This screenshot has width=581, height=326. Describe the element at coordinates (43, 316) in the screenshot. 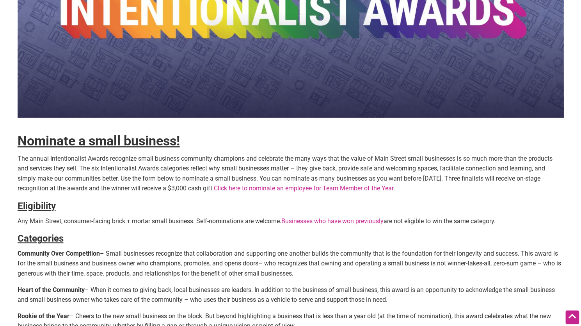

I see `strong: Rookie of the Year` at that location.